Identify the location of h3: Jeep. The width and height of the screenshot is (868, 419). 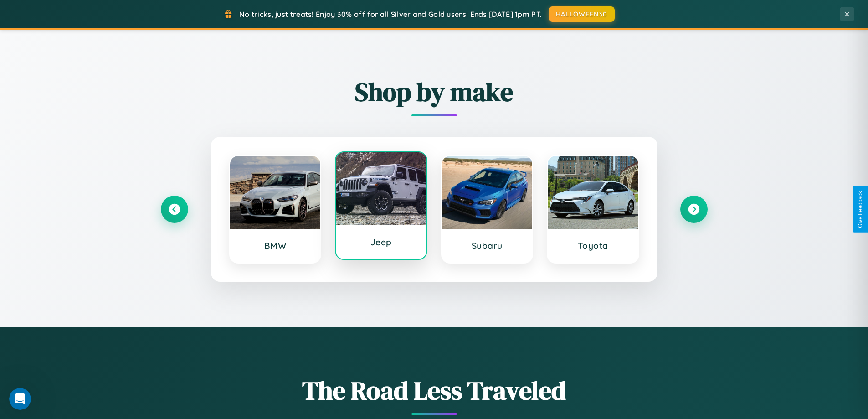
(381, 243).